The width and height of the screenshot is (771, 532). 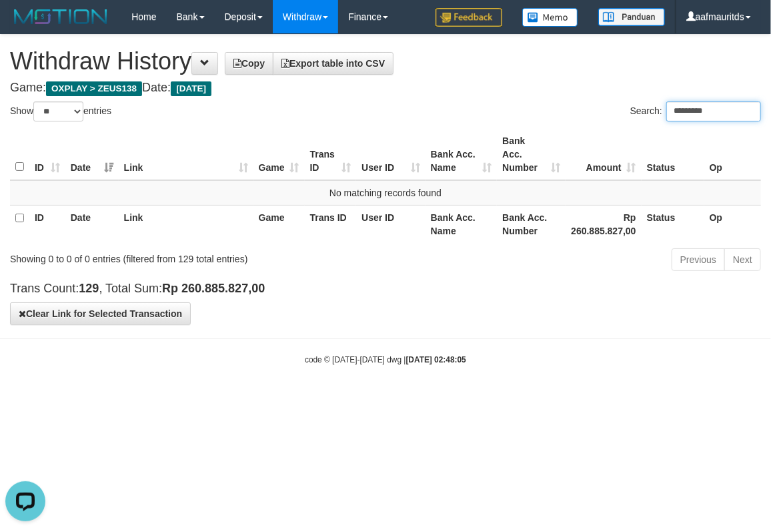 I want to click on th: ID: activate to sort column ascending, so click(x=47, y=154).